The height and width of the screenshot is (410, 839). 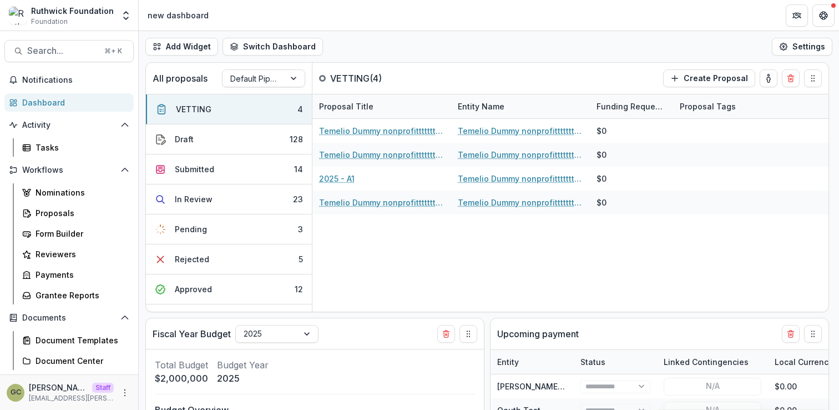 I want to click on a: Dashboard, so click(x=69, y=102).